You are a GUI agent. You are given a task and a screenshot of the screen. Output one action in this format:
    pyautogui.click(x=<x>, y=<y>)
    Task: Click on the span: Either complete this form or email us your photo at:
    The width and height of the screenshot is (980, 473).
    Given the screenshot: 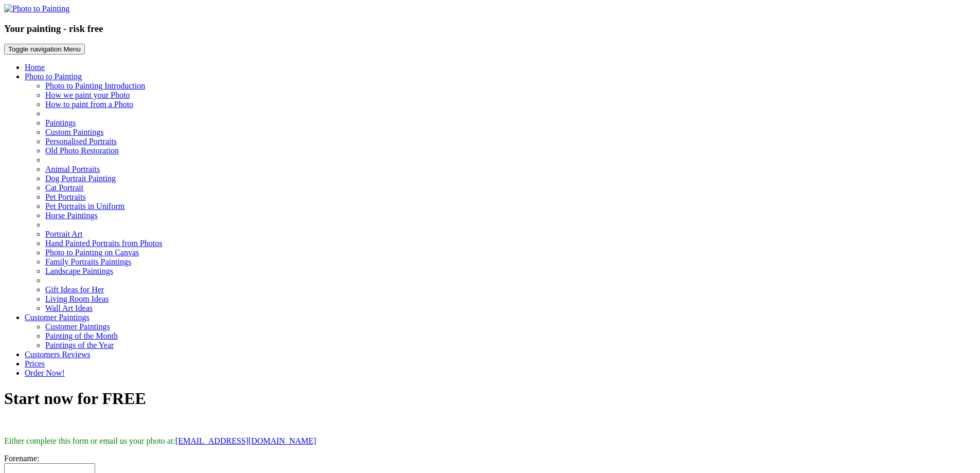 What is the action you would take?
    pyautogui.click(x=90, y=441)
    